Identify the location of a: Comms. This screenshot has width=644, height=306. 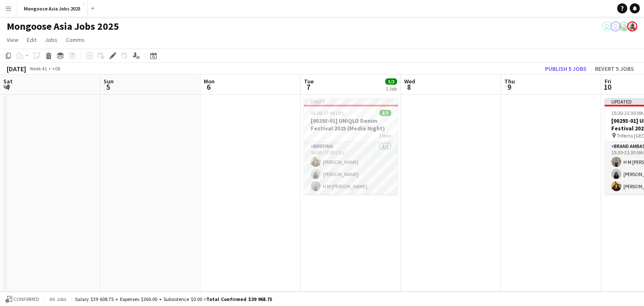
(75, 40).